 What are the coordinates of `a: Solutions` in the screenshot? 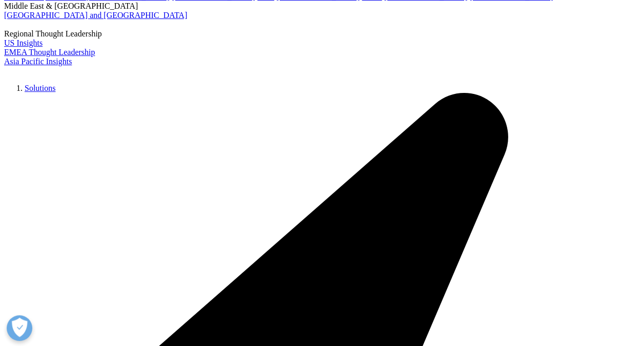 It's located at (40, 88).